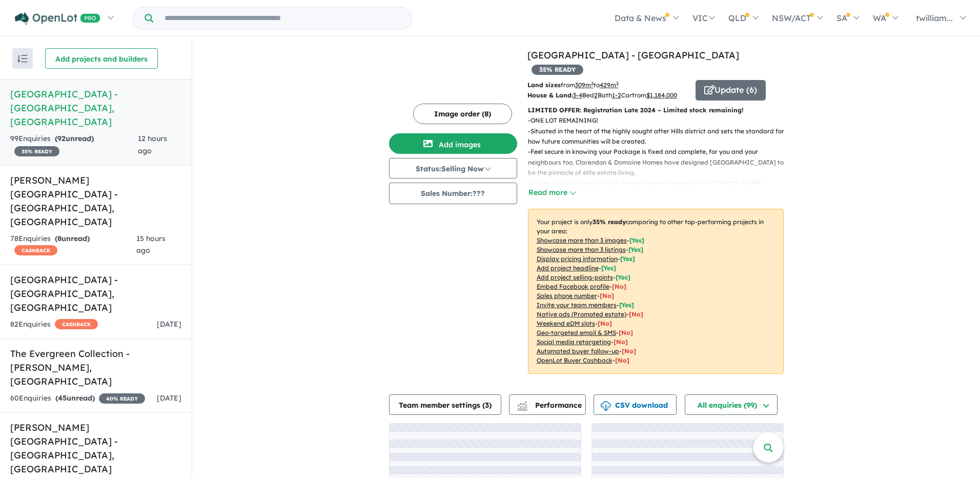  Describe the element at coordinates (730, 90) in the screenshot. I see `button: Update (6)` at that location.